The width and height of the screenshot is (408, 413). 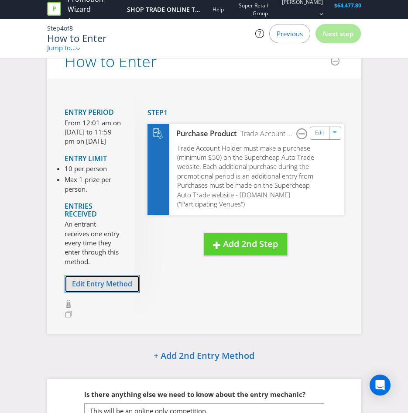 What do you see at coordinates (136, 38) in the screenshot?
I see `h1: How to Enter` at bounding box center [136, 38].